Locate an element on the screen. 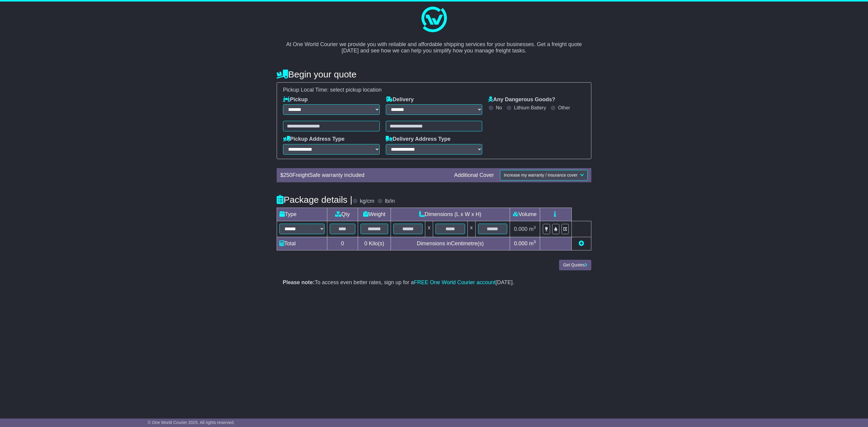 The height and width of the screenshot is (427, 868). div: Pickup Local Time: is located at coordinates (434, 90).